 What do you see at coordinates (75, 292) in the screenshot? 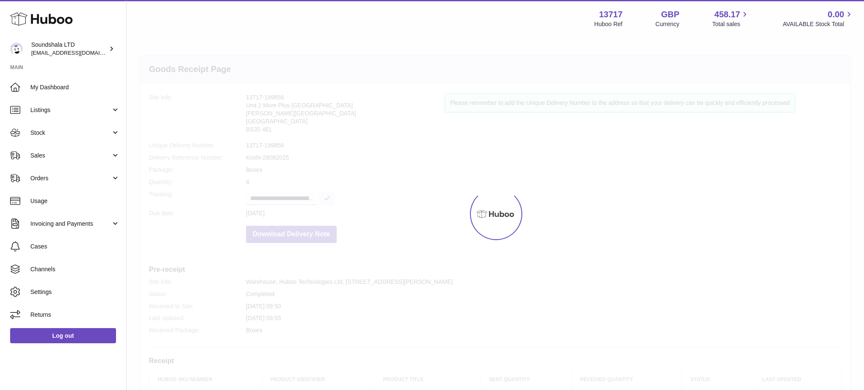
I see `span: Settings` at bounding box center [75, 292].